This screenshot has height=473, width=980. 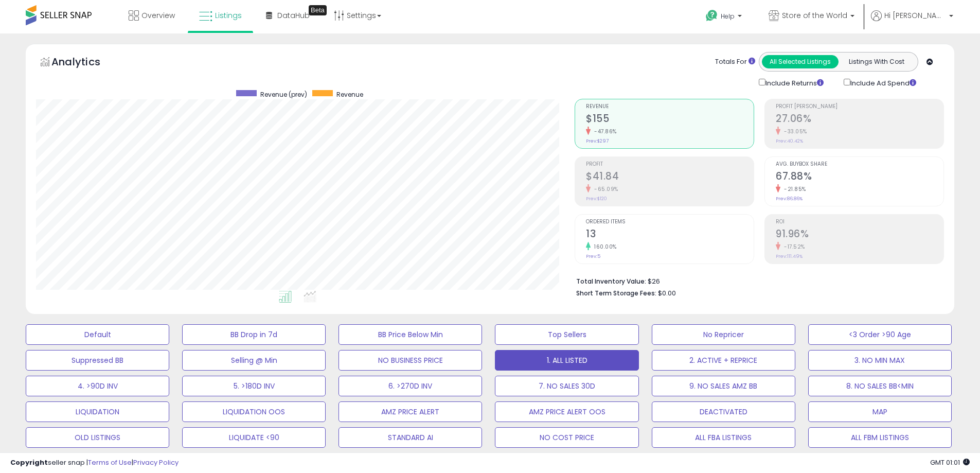 What do you see at coordinates (293, 15) in the screenshot?
I see `span: DataHub` at bounding box center [293, 15].